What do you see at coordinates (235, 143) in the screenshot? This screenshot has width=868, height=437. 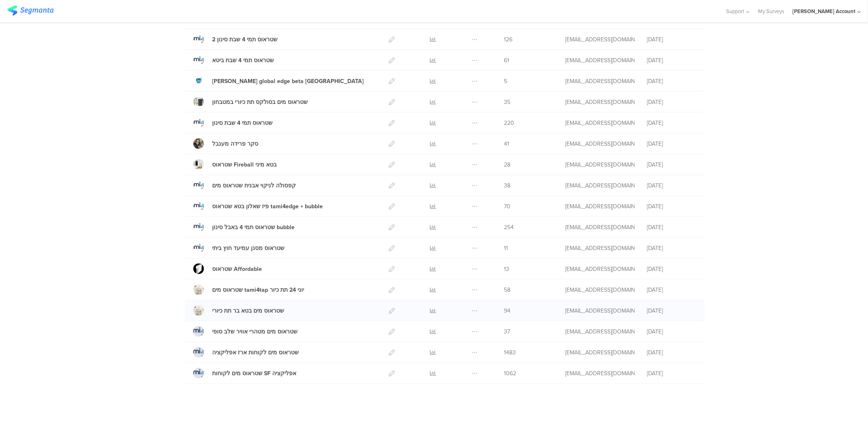 I see `div: סקר פרידה מענבל` at bounding box center [235, 143].